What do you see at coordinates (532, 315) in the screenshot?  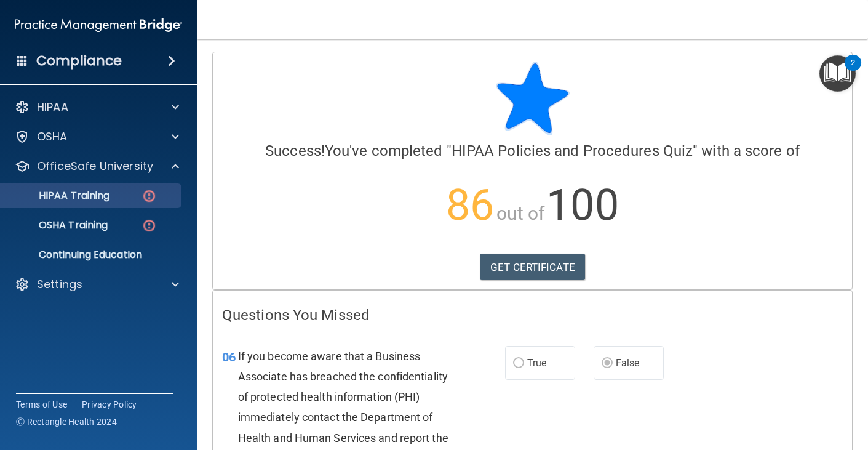 I see `h4: Questions You Missed` at bounding box center [532, 315].